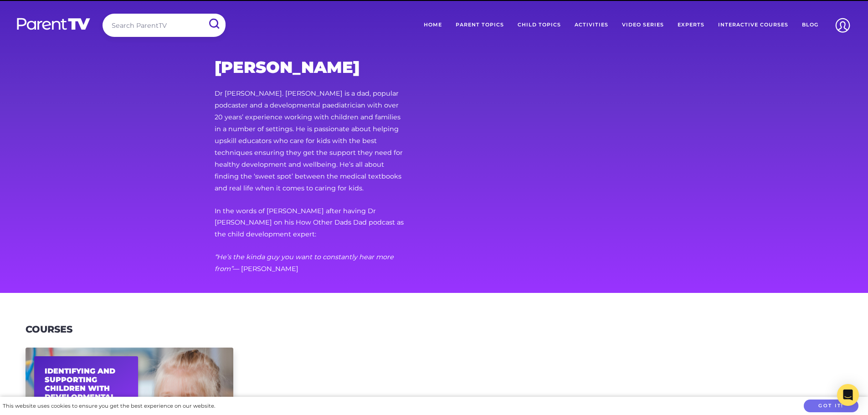 This screenshot has width=868, height=415. What do you see at coordinates (643, 25) in the screenshot?
I see `a: Video Series` at bounding box center [643, 25].